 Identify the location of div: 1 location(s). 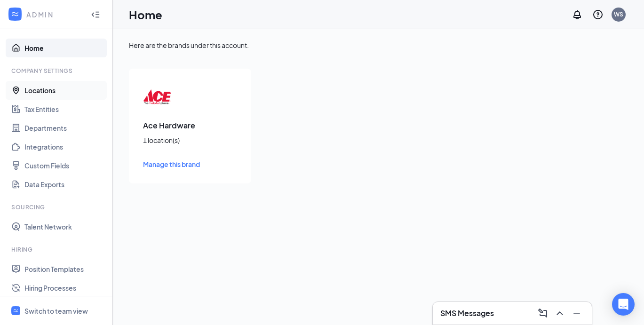
(190, 140).